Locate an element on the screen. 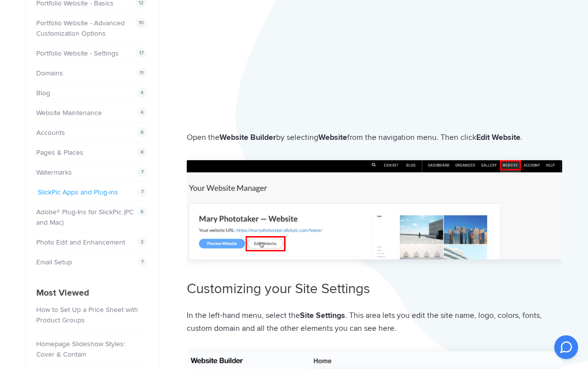  h4: Most Viewed is located at coordinates (93, 293).